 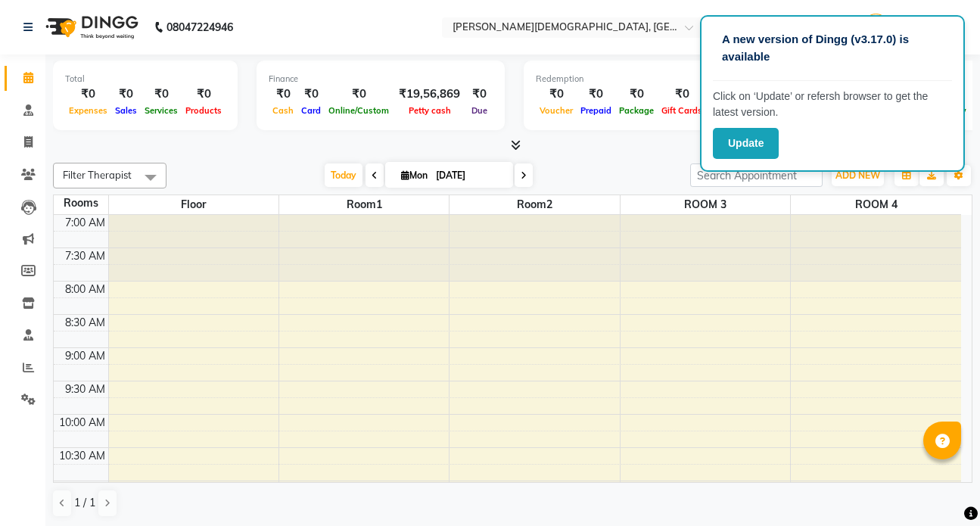 What do you see at coordinates (84, 323) in the screenshot?
I see `div: 8:30 AM` at bounding box center [84, 323].